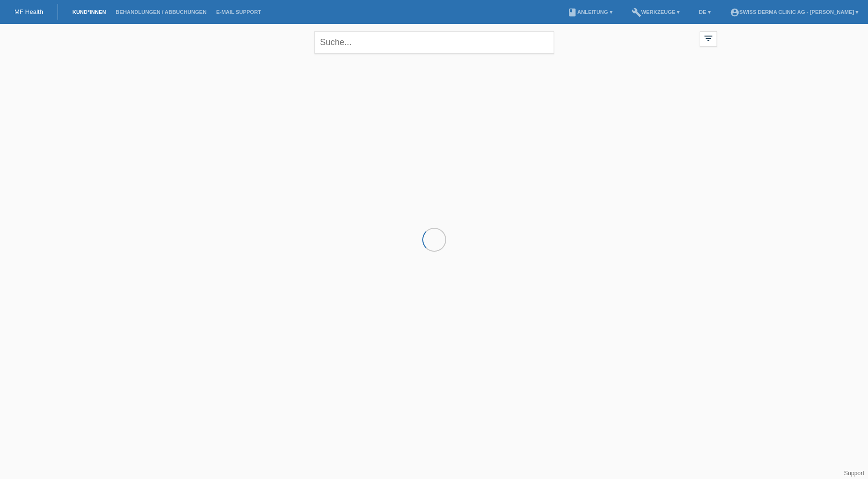 This screenshot has width=868, height=479. What do you see at coordinates (705, 12) in the screenshot?
I see `a: DE ▾` at bounding box center [705, 12].